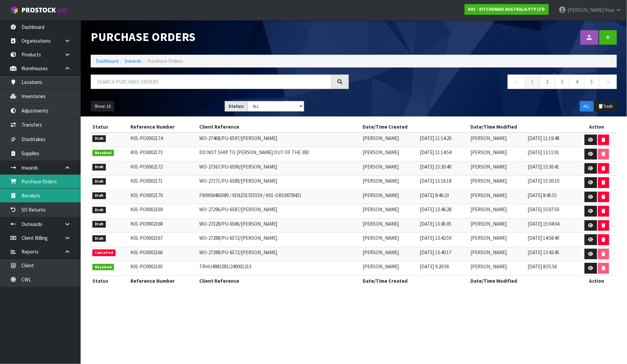 The image size is (627, 364). Describe the element at coordinates (163, 140) in the screenshot. I see `td: K01-PO0002174` at that location.